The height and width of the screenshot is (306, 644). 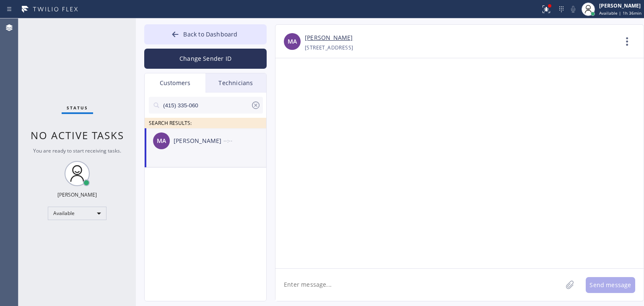 I want to click on span: Back to Dashboard, so click(x=210, y=34).